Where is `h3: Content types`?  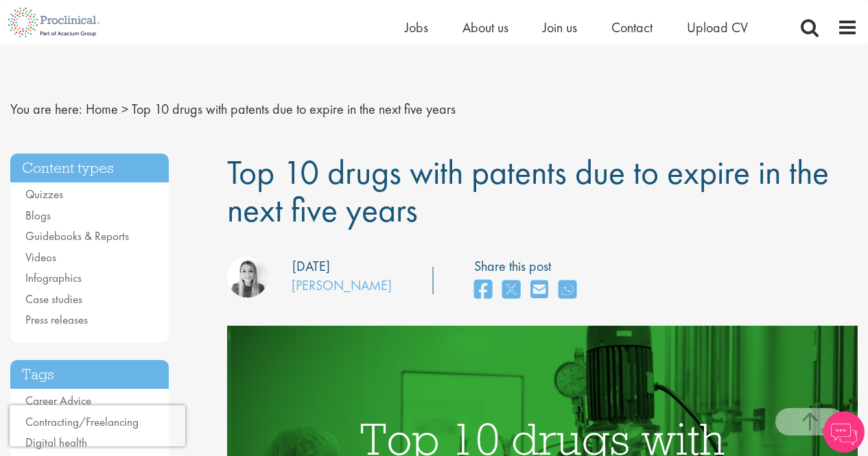
h3: Content types is located at coordinates (89, 168).